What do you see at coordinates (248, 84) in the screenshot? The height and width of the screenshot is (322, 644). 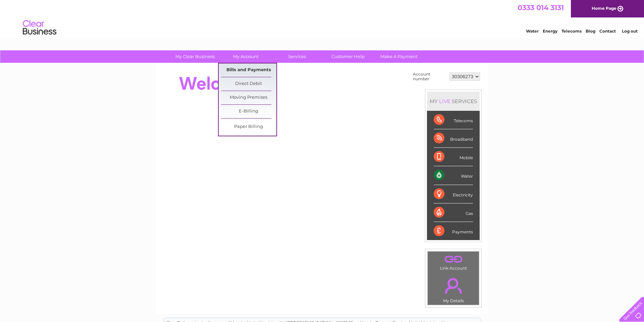 I see `a: Direct Debit` at bounding box center [248, 84].